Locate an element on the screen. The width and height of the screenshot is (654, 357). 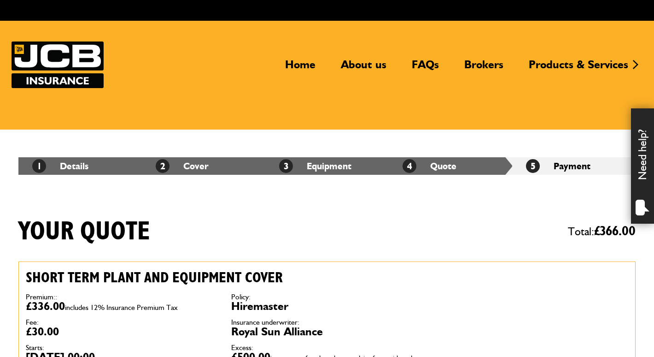
dt: Insurance underwriter: is located at coordinates (327, 322).